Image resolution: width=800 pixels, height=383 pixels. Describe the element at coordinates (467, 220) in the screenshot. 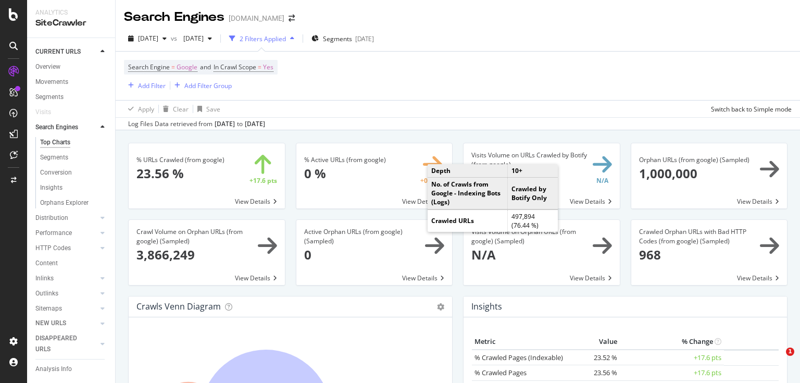

I see `td: Crawled URLs` at that location.